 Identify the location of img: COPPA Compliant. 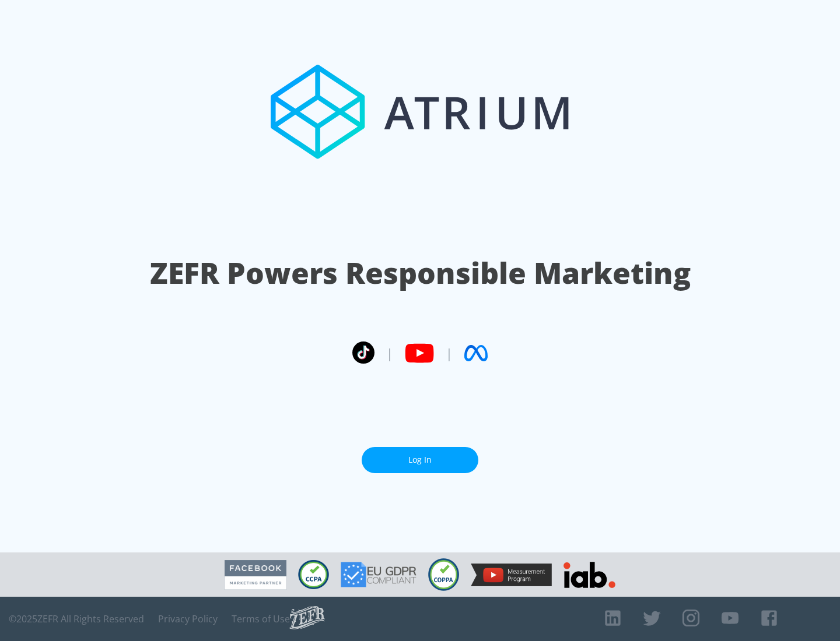
(443, 574).